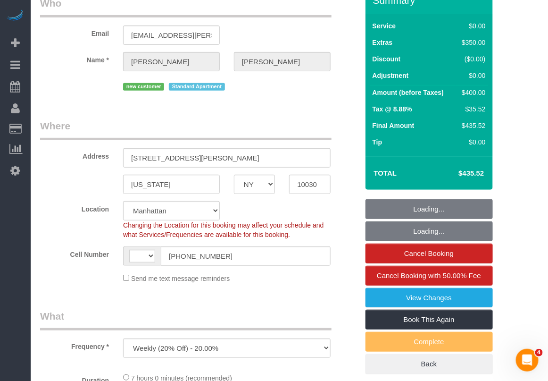 The height and width of the screenshot is (381, 548). I want to click on span: Cancel Booking with 50.00% Fee, so click(429, 275).